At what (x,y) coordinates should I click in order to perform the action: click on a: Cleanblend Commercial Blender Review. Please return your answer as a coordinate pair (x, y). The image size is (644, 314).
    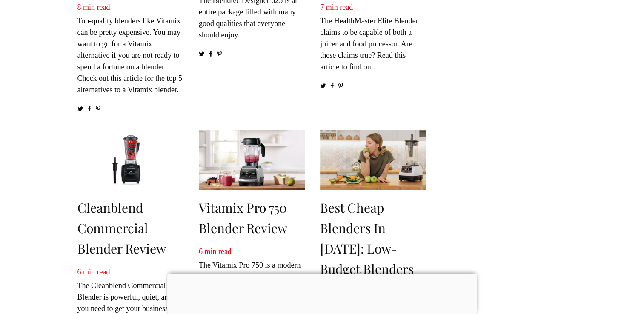
    Looking at the image, I should click on (122, 228).